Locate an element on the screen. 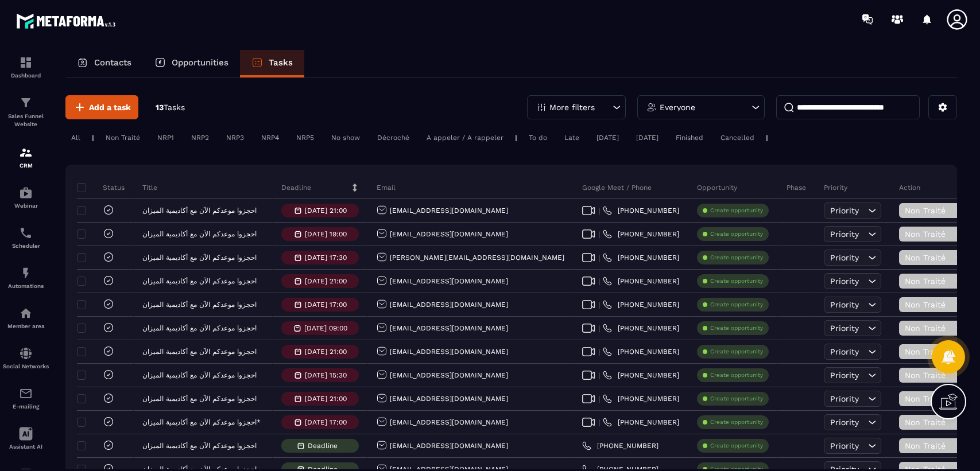 The width and height of the screenshot is (980, 471). p: Priority is located at coordinates (835, 188).